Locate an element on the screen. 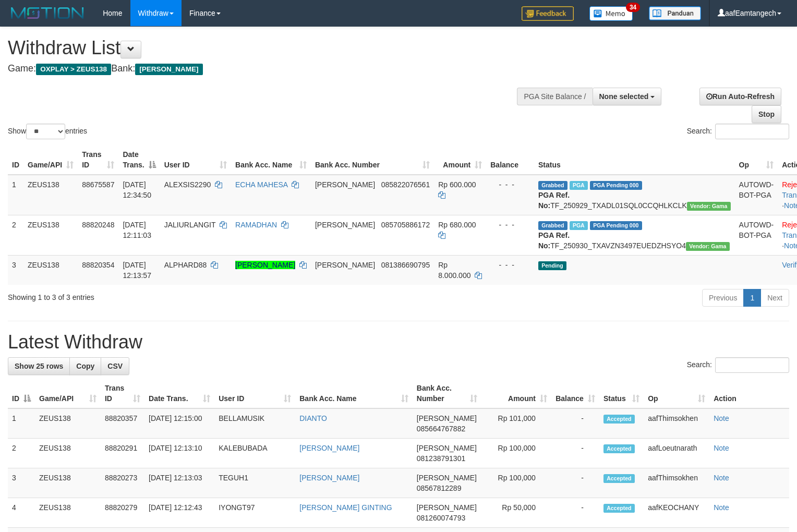 Image resolution: width=797 pixels, height=532 pixels. span: Vendor URL: https://trx31.1velocity.biz is located at coordinates (709, 206).